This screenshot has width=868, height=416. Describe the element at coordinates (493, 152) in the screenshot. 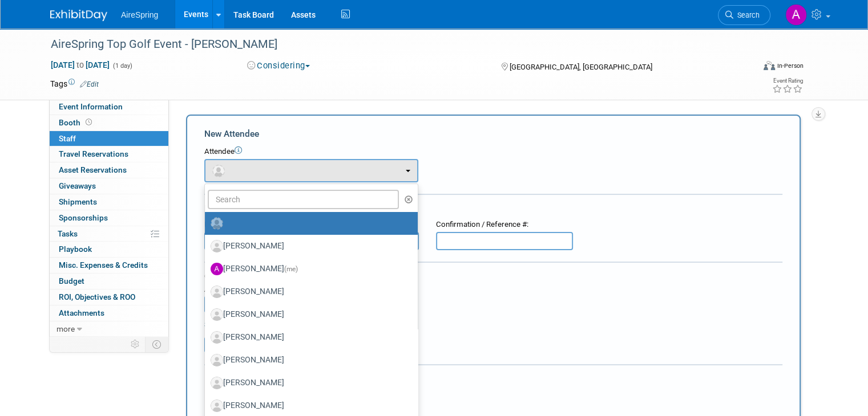

I see `div: Attendee` at that location.